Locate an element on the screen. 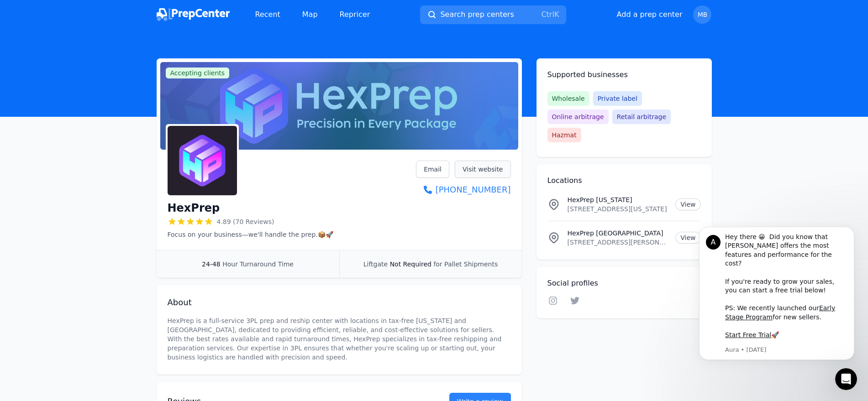 The width and height of the screenshot is (868, 401). a: Visit website is located at coordinates (482, 169).